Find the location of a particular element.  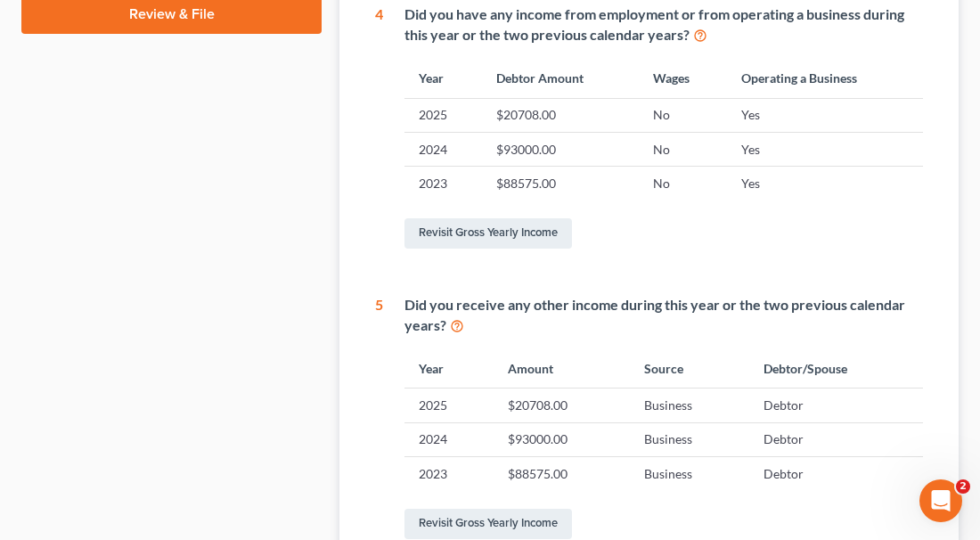

th: Source is located at coordinates (689, 368).